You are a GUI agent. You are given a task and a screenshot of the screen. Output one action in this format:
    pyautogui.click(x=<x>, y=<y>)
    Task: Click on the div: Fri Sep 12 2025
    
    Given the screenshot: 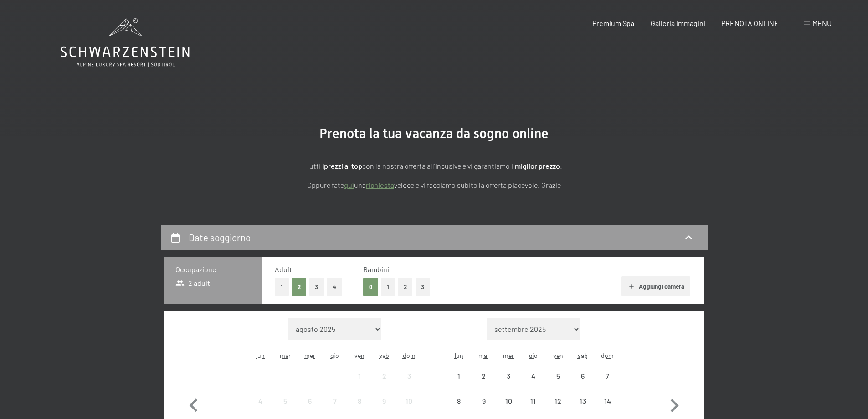 What is the action you would take?
    pyautogui.click(x=557, y=401)
    